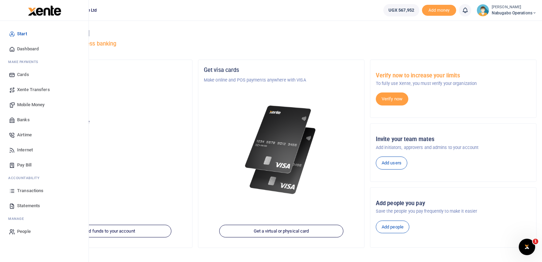  What do you see at coordinates (44, 206) in the screenshot?
I see `a: Statements` at bounding box center [44, 206].